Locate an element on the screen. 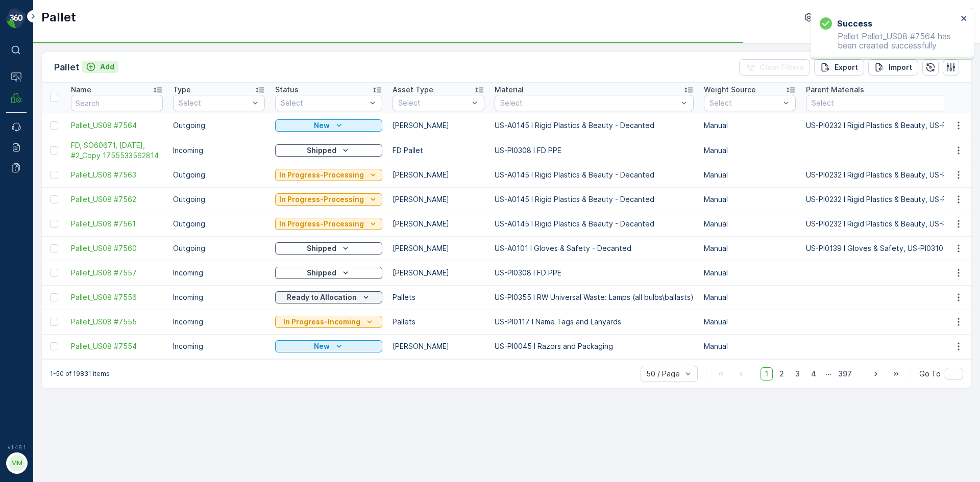 The image size is (980, 482). a: Pallet_US08 #7561 is located at coordinates (117, 225).